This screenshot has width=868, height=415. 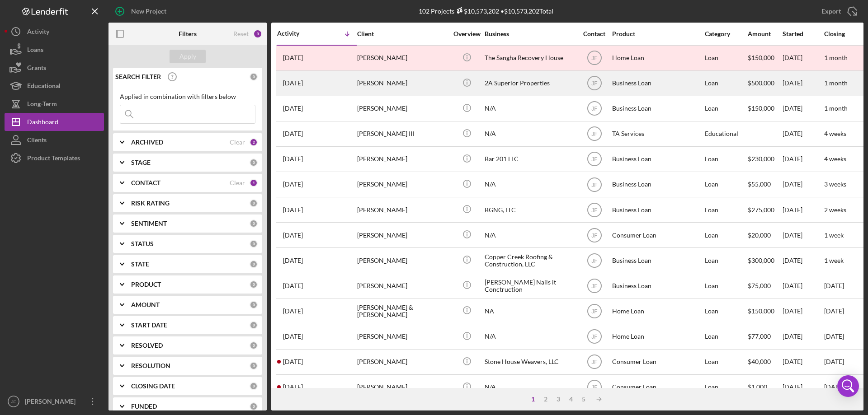 What do you see at coordinates (143, 407) in the screenshot?
I see `b: FUNDED` at bounding box center [143, 407].